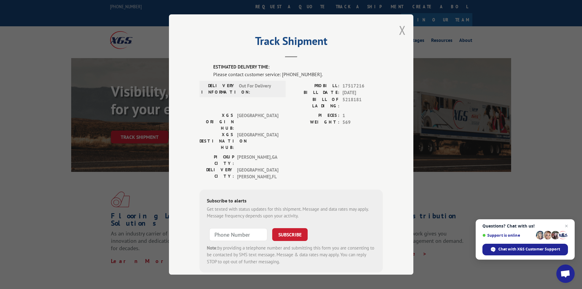 The width and height of the screenshot is (582, 289). Describe the element at coordinates (291, 201) in the screenshot. I see `div: Subscribe to alerts` at that location.